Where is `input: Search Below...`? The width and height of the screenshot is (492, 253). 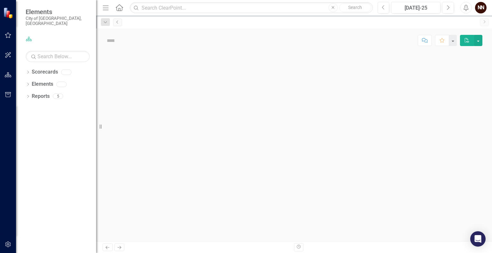
input: Search Below... is located at coordinates (58, 56).